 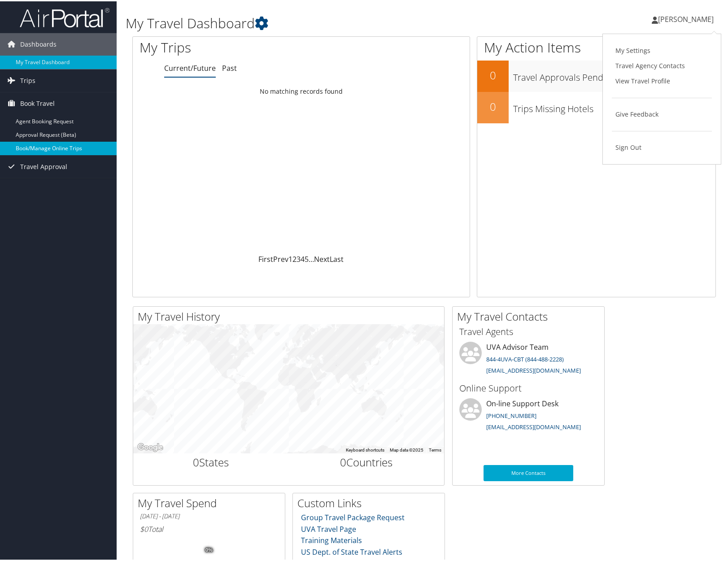 I want to click on h2: States, so click(x=211, y=461).